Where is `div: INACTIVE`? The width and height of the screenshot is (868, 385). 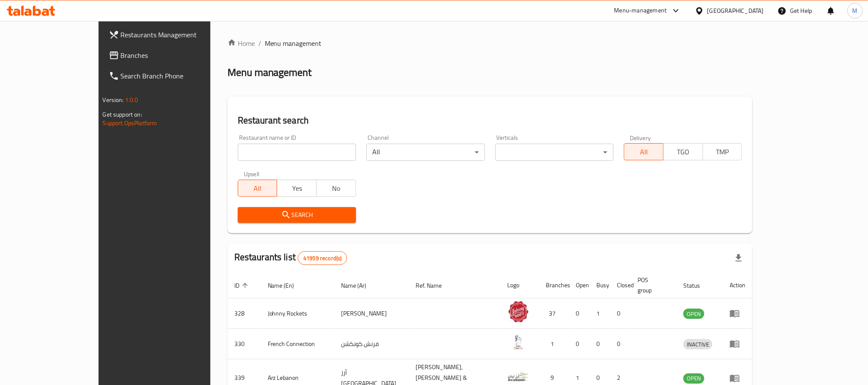 div: INACTIVE is located at coordinates (698, 344).